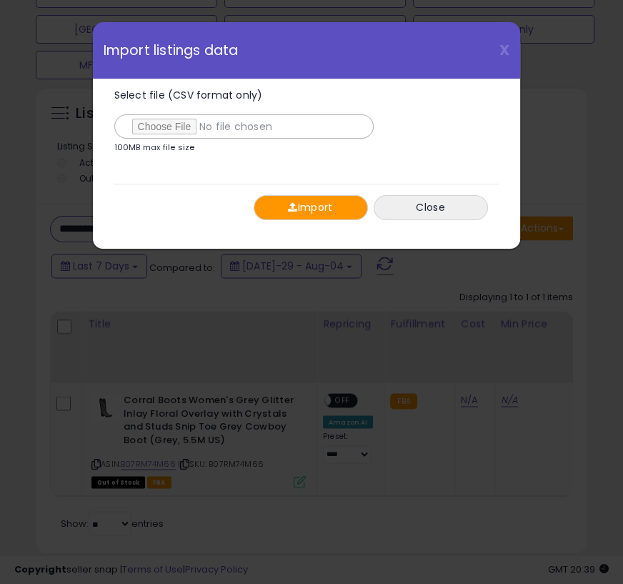 The image size is (623, 584). Describe the element at coordinates (311, 207) in the screenshot. I see `button: Import` at that location.